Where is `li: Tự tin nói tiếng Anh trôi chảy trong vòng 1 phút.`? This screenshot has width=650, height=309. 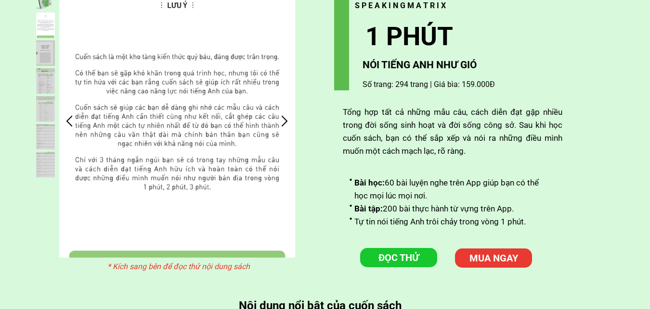 li: Tự tin nói tiếng Anh trôi chảy trong vòng 1 phút. is located at coordinates (449, 222).